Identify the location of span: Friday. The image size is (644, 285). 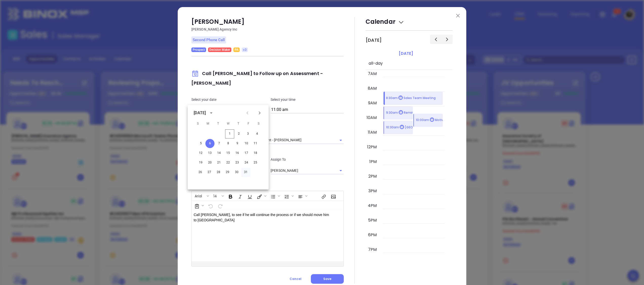
(248, 124).